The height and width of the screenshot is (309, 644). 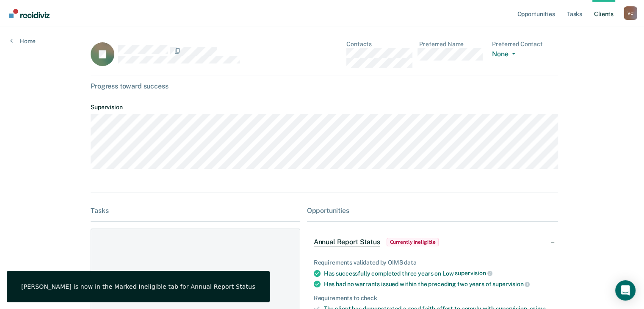 I want to click on div: Has successfully completed three years on Low, so click(x=438, y=274).